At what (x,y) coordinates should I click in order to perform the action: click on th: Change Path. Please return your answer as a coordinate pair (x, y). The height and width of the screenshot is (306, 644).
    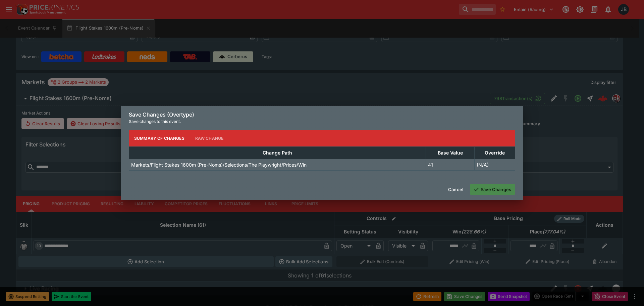
    Looking at the image, I should click on (278, 152).